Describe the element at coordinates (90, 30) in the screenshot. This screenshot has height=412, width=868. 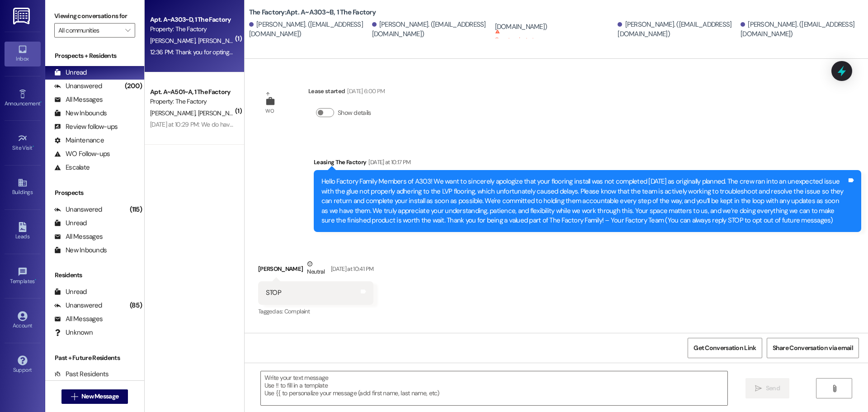
I see `input: All communities` at that location.